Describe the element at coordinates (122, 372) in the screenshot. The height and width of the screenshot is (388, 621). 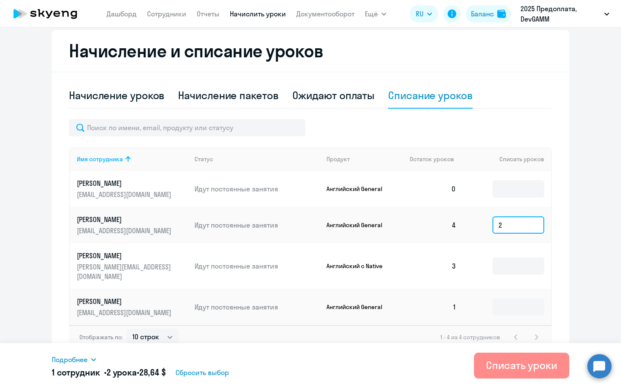
I see `span: 2 урока` at that location.